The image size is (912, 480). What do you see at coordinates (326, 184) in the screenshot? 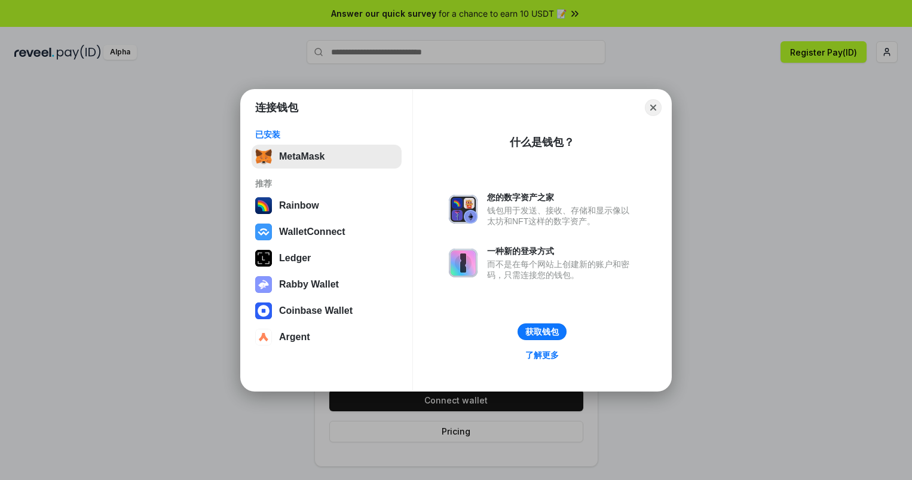
I see `div: 推荐` at bounding box center [326, 184].